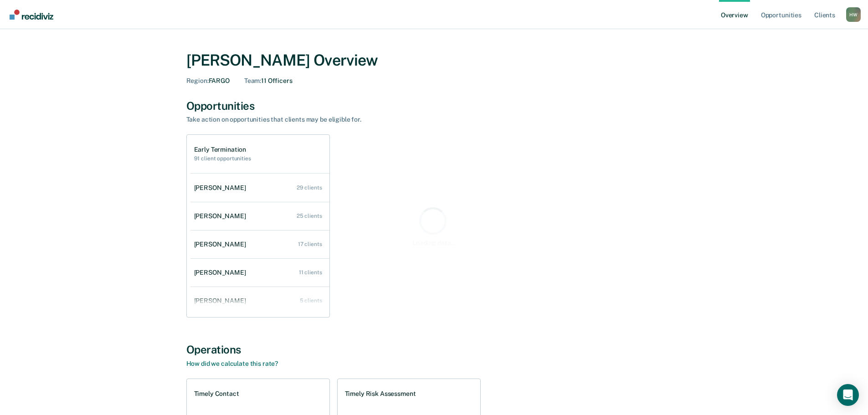 This screenshot has width=868, height=415. I want to click on div: 5 clients, so click(311, 301).